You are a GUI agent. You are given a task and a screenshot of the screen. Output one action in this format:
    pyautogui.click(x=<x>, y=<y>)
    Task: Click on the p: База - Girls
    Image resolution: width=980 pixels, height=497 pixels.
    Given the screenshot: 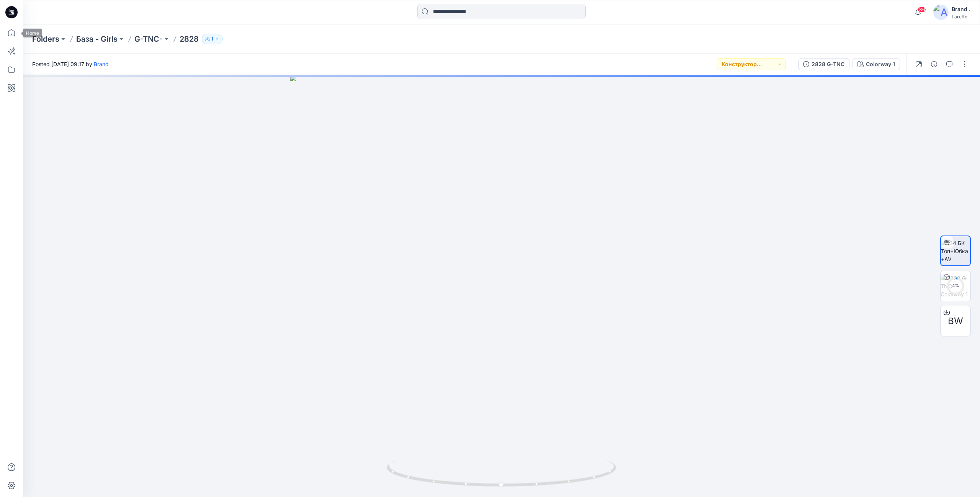 What is the action you would take?
    pyautogui.click(x=97, y=39)
    